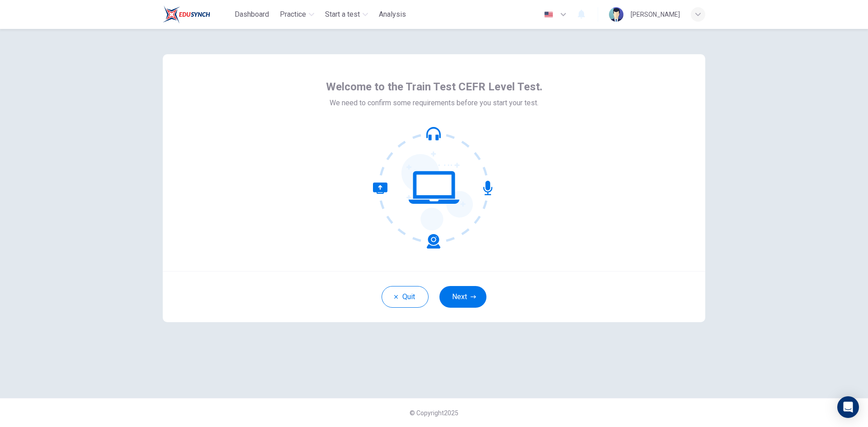 This screenshot has height=427, width=868. Describe the element at coordinates (186, 15) in the screenshot. I see `img: Train Test logo` at that location.